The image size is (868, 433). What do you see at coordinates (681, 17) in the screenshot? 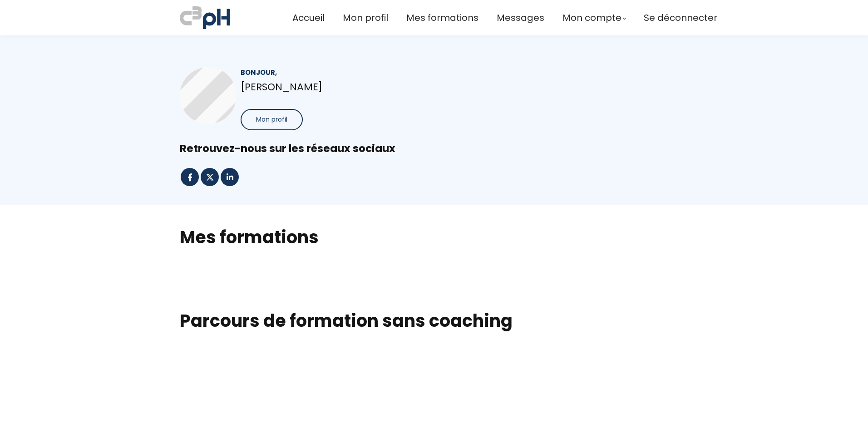
I see `a: Se déconnecter` at bounding box center [681, 17].